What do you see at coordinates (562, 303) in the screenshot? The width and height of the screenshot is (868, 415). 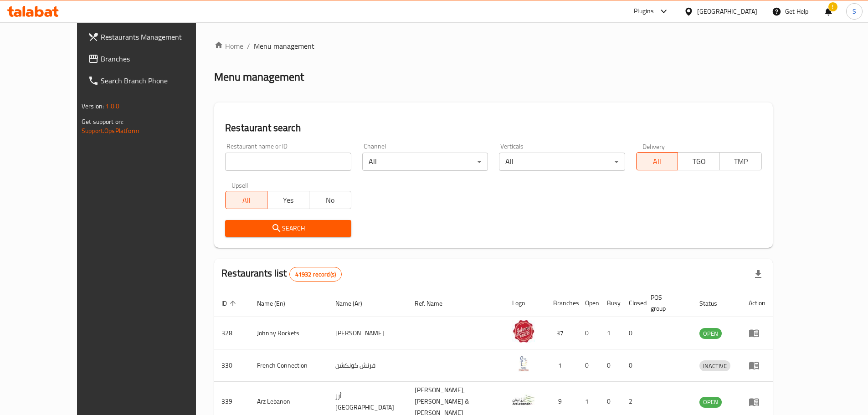 I see `th: Branches` at bounding box center [562, 303].